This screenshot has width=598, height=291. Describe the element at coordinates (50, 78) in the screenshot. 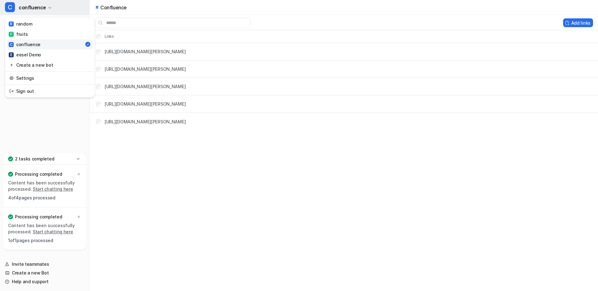

I see `a: Settings` at that location.